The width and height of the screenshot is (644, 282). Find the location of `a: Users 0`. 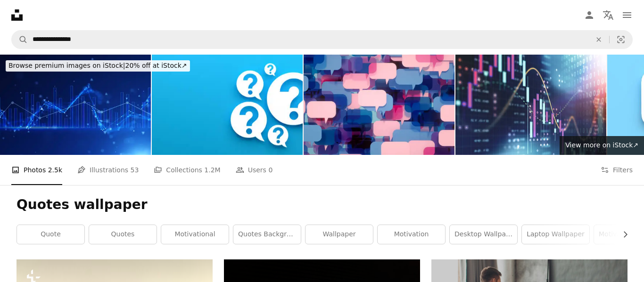

a: Users 0 is located at coordinates (254, 170).